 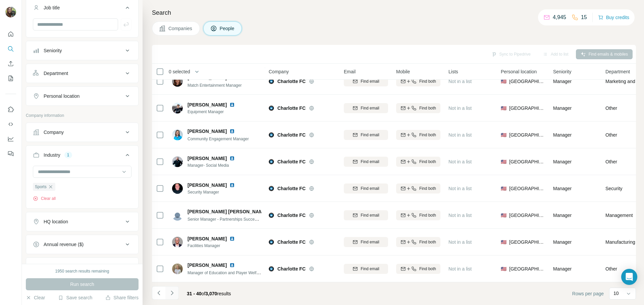 What do you see at coordinates (11, 64) in the screenshot?
I see `button: Enrich CSV` at bounding box center [11, 64].